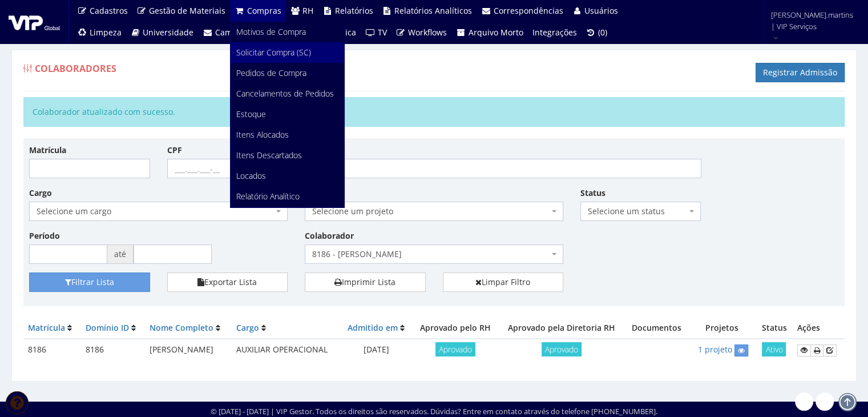 This screenshot has width=868, height=417. What do you see at coordinates (287, 93) in the screenshot?
I see `a: Cancelamentos de Pedidos` at bounding box center [287, 93].